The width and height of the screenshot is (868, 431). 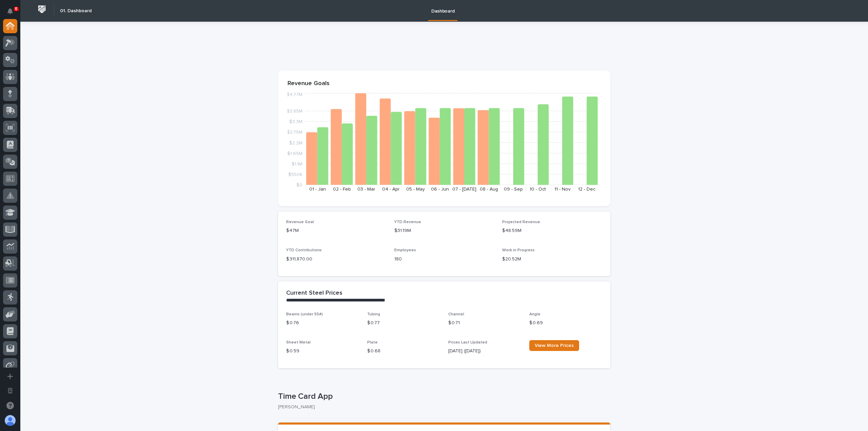 I want to click on div: We're available if you need us!, so click(x=54, y=85).